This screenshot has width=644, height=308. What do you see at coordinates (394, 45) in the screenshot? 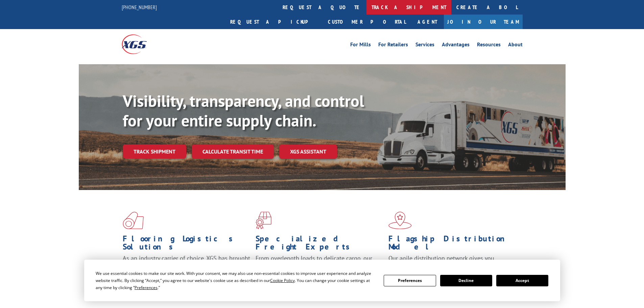
I see `a: For Retailers` at bounding box center [394, 45].